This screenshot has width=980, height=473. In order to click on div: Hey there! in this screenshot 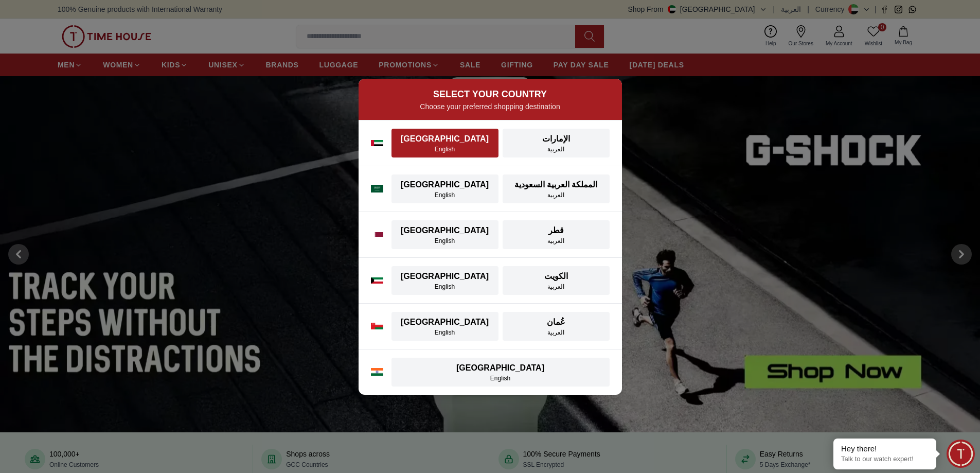, I will do `click(885, 448)`.